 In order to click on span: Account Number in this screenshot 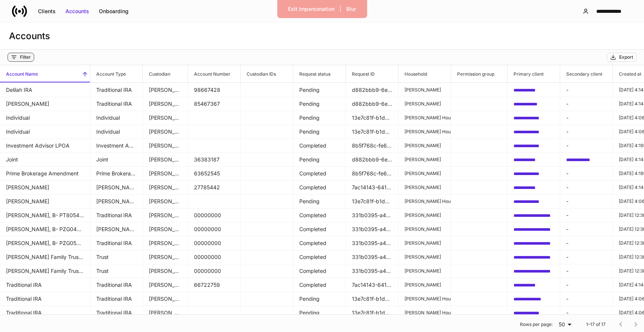, I will do `click(214, 74)`.